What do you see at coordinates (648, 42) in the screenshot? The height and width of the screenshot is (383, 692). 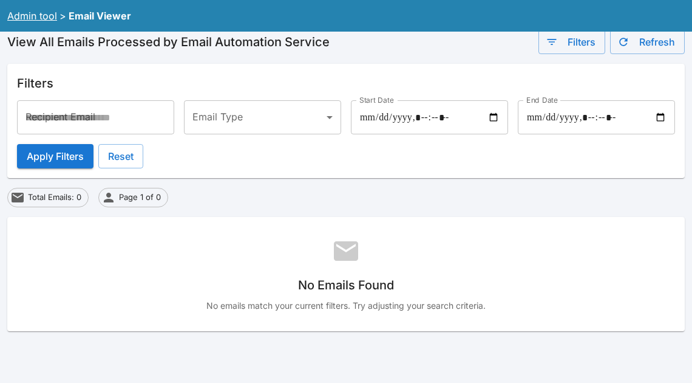 I see `button: Refresh` at bounding box center [648, 42].